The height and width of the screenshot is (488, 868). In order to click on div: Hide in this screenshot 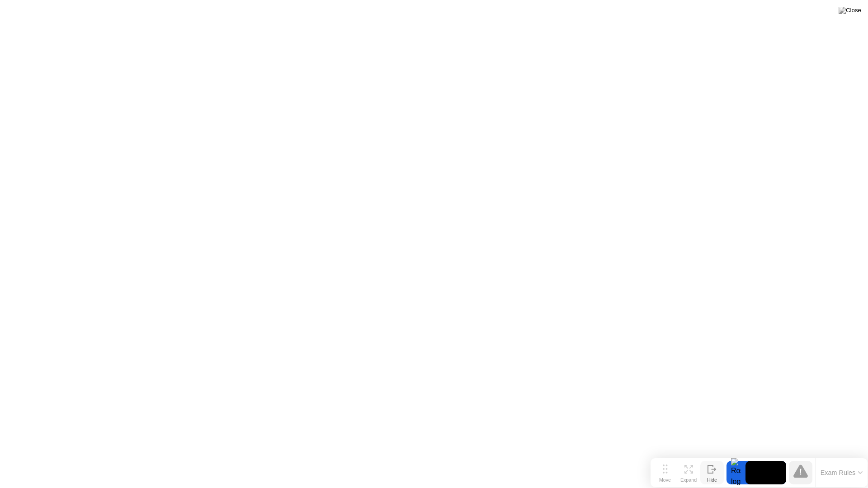, I will do `click(712, 480)`.